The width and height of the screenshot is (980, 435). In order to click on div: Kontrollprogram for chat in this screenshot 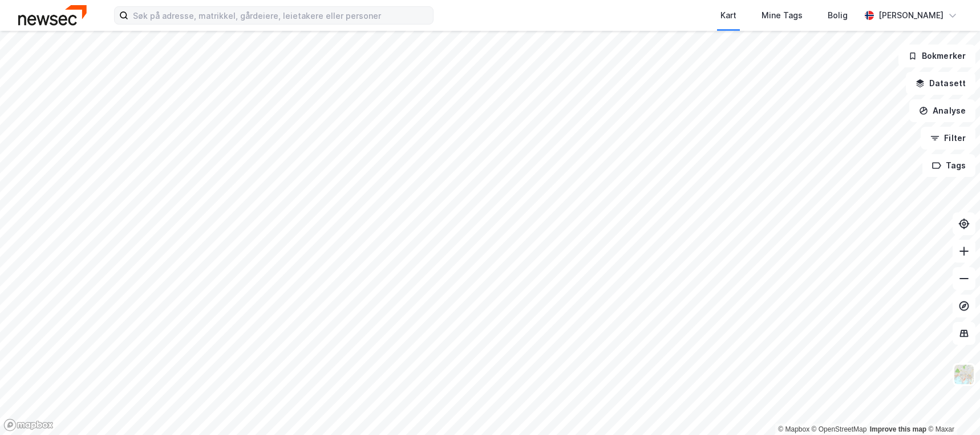, I will do `click(952, 407)`.